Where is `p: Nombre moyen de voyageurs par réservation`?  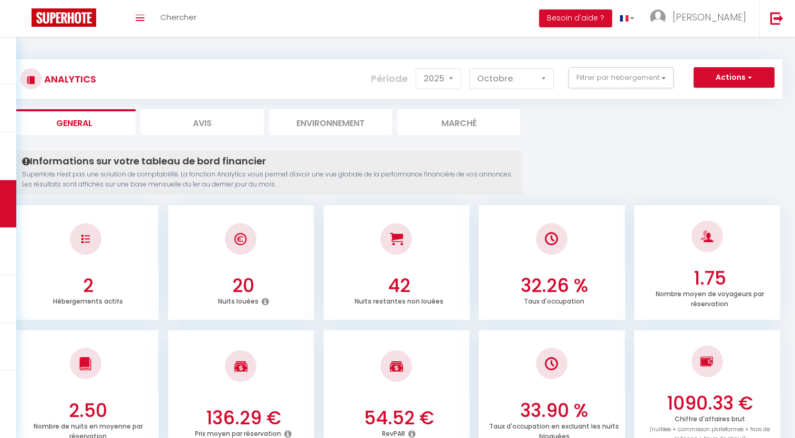
p: Nombre moyen de voyageurs par réservation is located at coordinates (710, 298).